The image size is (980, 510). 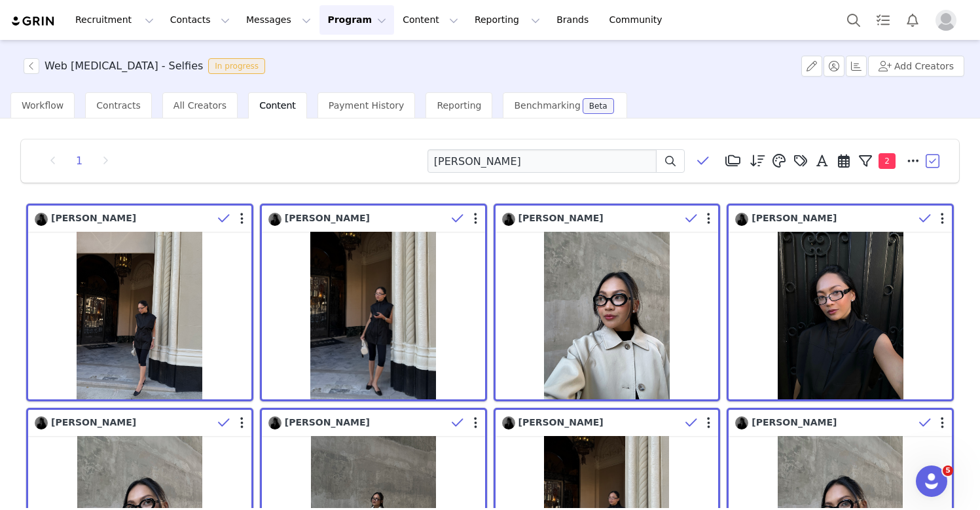 What do you see at coordinates (949, 20) in the screenshot?
I see `button: Profile` at bounding box center [949, 20].